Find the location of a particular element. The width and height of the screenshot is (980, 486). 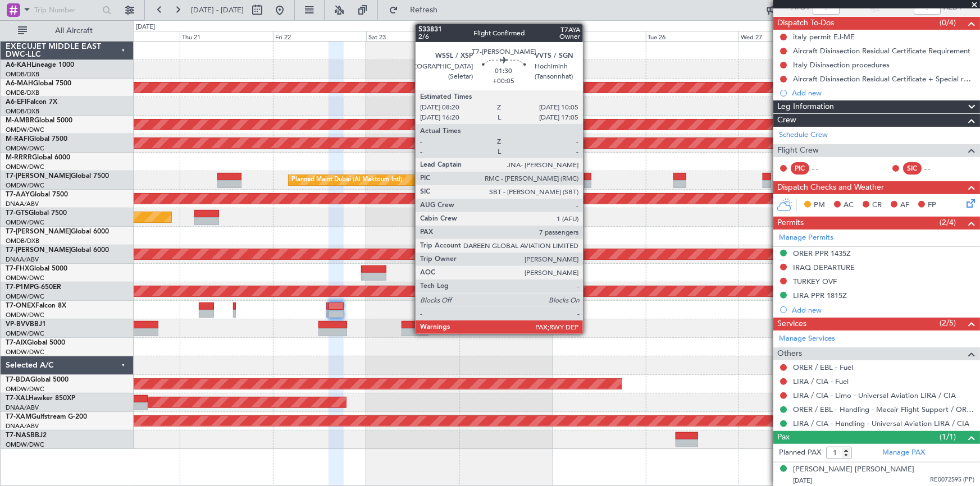

span: Refresh is located at coordinates (424, 10).